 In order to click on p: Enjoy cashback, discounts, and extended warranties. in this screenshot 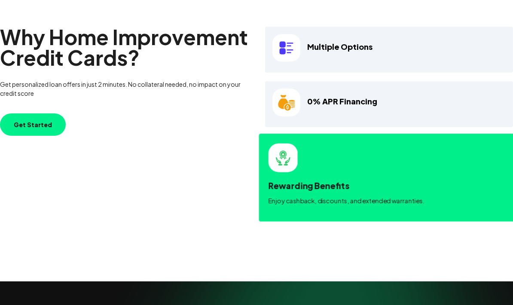, I will do `click(389, 200)`.